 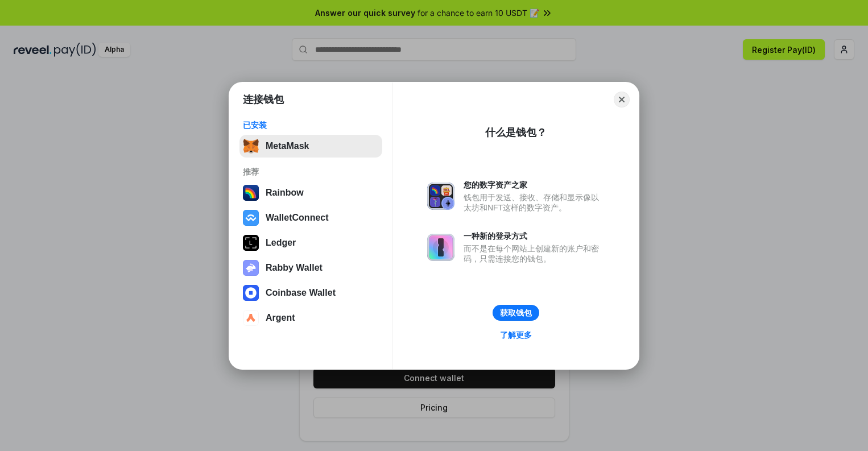 What do you see at coordinates (294, 268) in the screenshot?
I see `div: Rabby Wallet` at bounding box center [294, 268].